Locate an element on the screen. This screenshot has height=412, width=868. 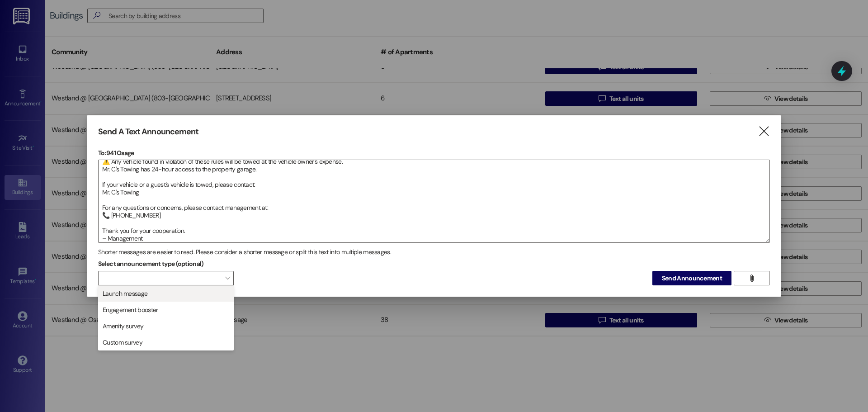
h3: Send A Text Announcement is located at coordinates (148, 131).